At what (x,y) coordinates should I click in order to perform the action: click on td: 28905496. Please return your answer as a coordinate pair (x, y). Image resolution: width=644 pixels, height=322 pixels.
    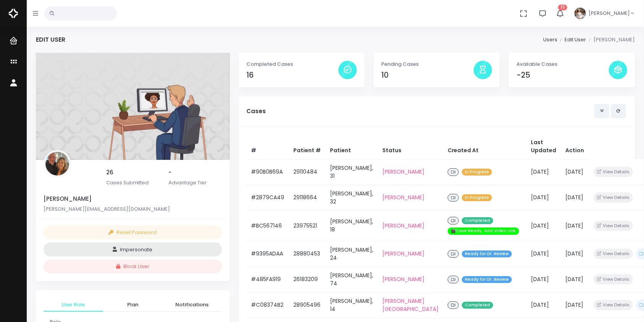
    Looking at the image, I should click on (307, 305).